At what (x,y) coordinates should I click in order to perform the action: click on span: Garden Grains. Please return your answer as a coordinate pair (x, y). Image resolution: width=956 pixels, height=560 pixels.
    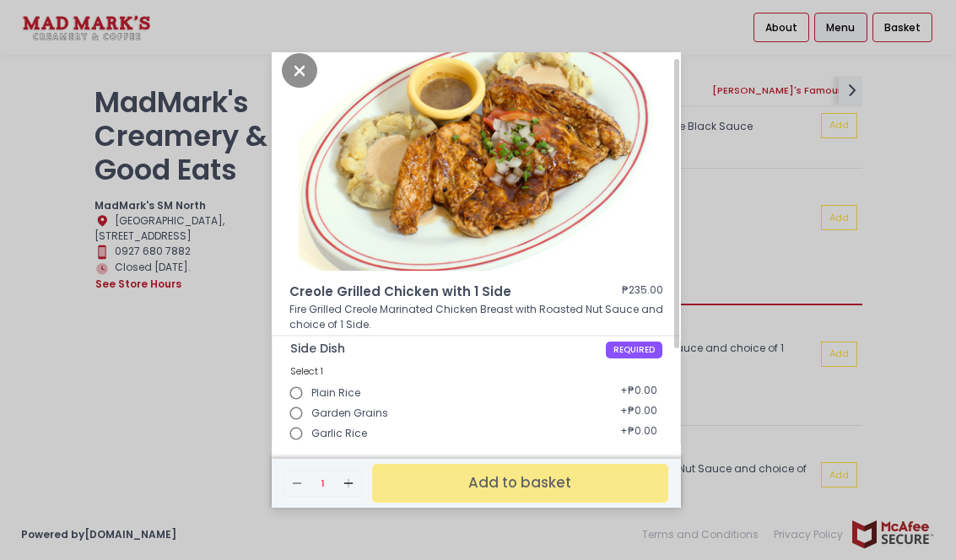
    Looking at the image, I should click on (349, 414).